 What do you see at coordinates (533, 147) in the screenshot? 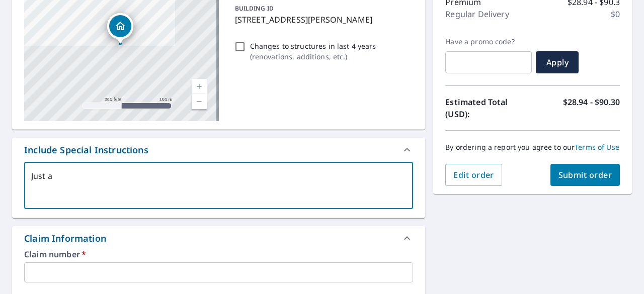
I see `p: By ordering a report you agree to our` at bounding box center [533, 147].